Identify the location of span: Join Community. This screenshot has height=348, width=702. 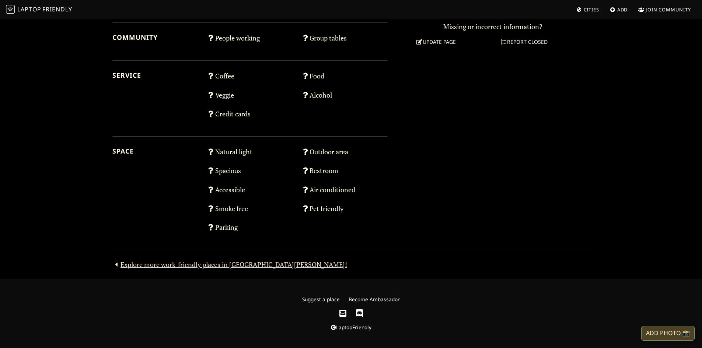
(668, 10).